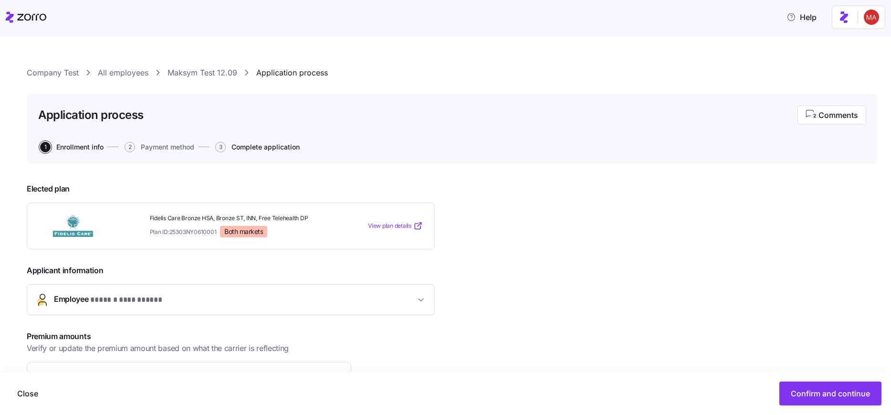 This screenshot has width=891, height=415. I want to click on span: Close, so click(28, 393).